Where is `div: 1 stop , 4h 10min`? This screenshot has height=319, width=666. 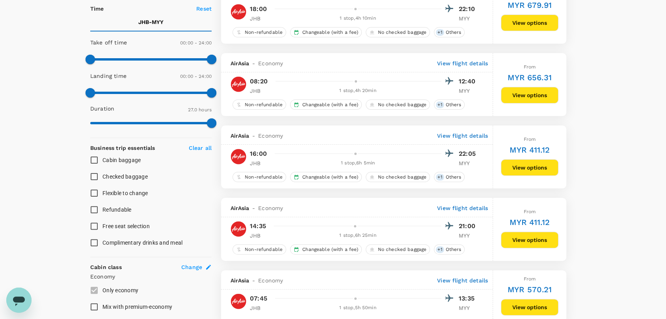
div: 1 stop , 4h 10min is located at coordinates (358, 19).